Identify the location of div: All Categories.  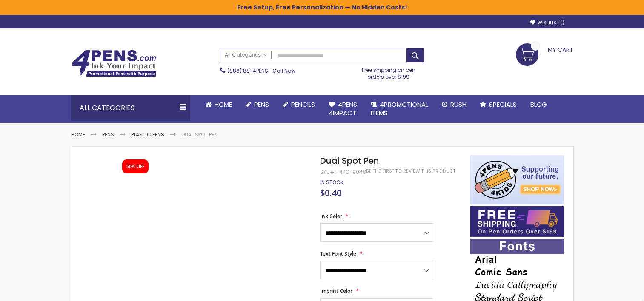
(131, 108).